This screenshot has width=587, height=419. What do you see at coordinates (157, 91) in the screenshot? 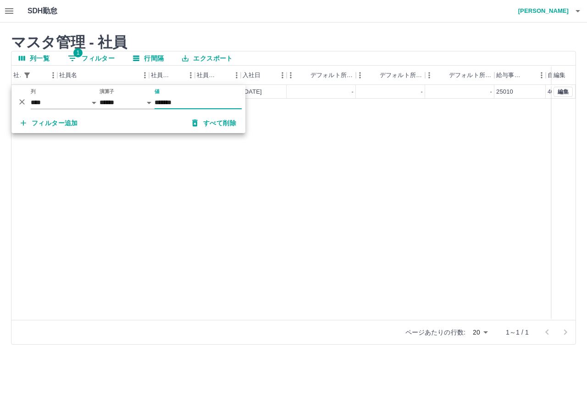
I see `label: 値` at bounding box center [157, 91].